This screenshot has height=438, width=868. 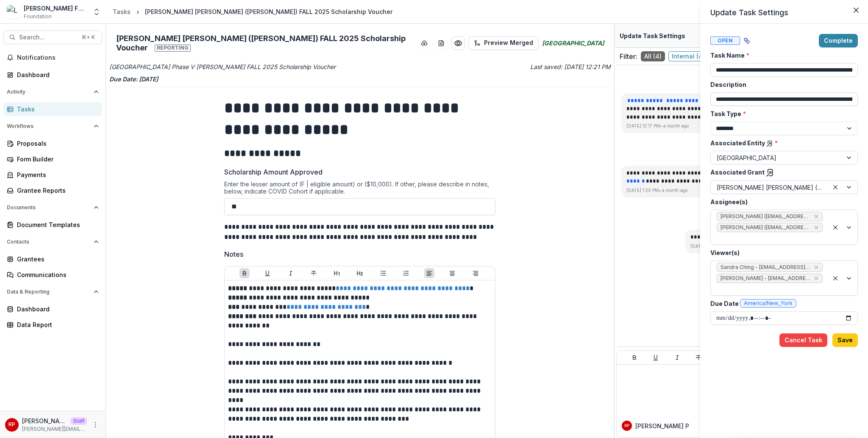 I want to click on div: Remove Maryanne H. Twomey (twomeym@stjohns.edu), so click(x=816, y=216).